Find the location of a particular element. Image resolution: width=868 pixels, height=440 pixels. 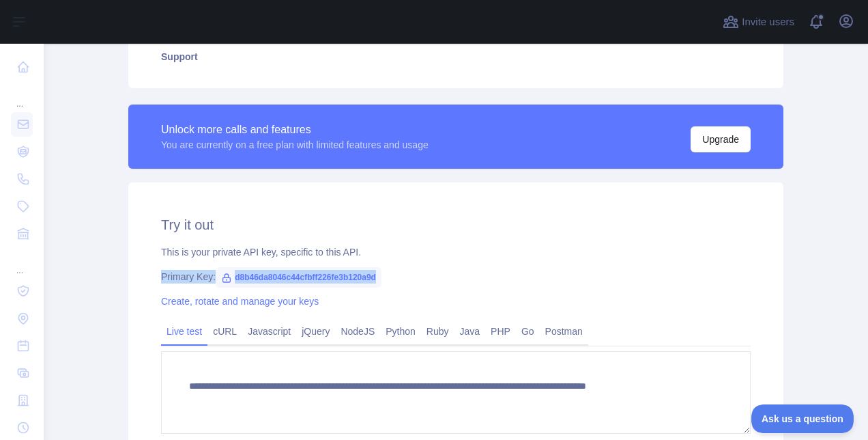

div: You are currently on a free plan with limited features and usage is located at coordinates (295, 145).